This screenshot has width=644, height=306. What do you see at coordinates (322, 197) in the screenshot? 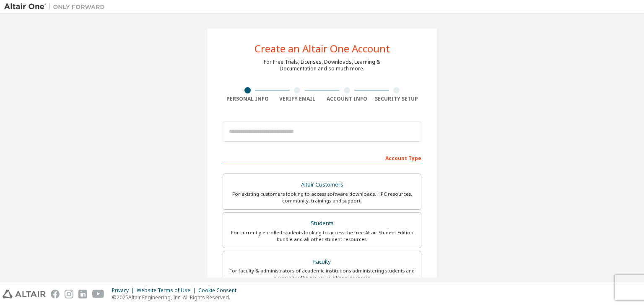
I see `div: For existing customers looking to access software downloads, HPC resources, community, trainings ...` at bounding box center [322, 197].